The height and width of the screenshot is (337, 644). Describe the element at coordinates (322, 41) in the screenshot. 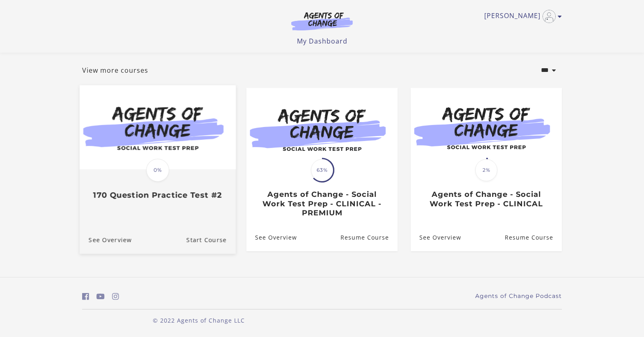

I see `a: My Dashboard` at that location.